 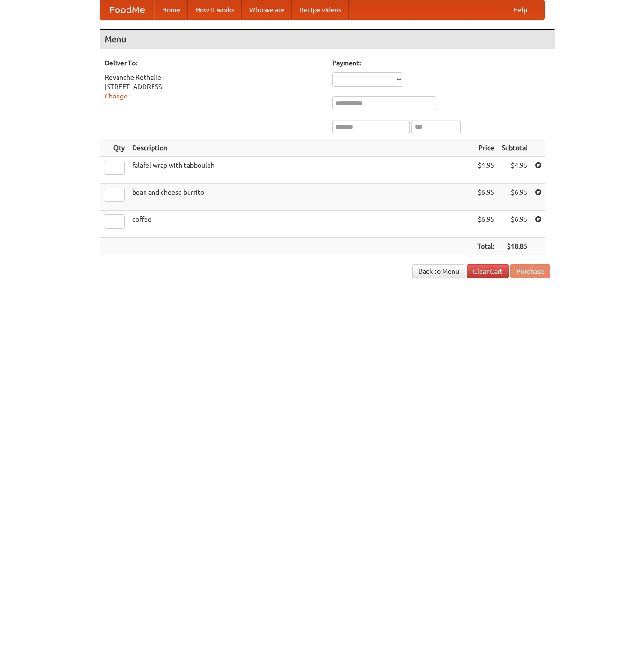 I want to click on a: Back to Menu, so click(x=439, y=271).